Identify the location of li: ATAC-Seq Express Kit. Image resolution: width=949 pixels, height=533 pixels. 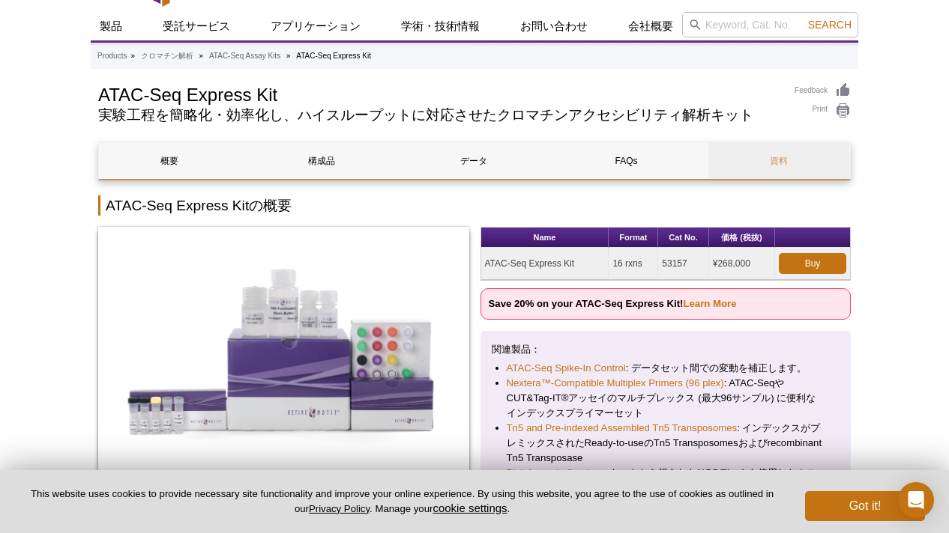
(333, 55).